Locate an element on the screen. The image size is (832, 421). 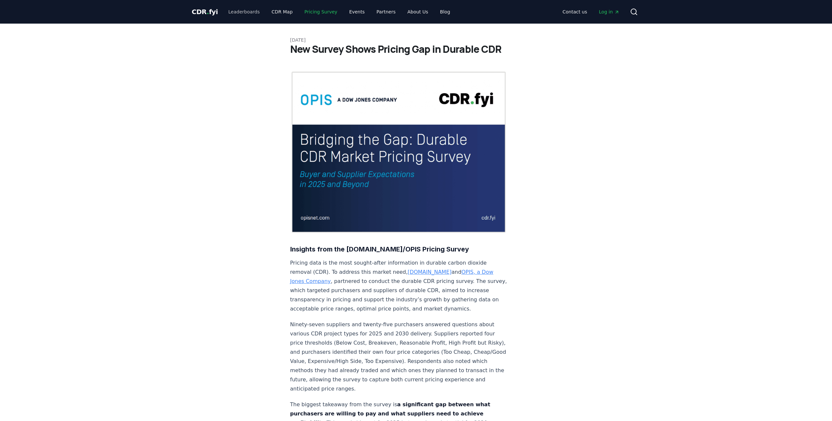
a: Partners is located at coordinates (386, 12).